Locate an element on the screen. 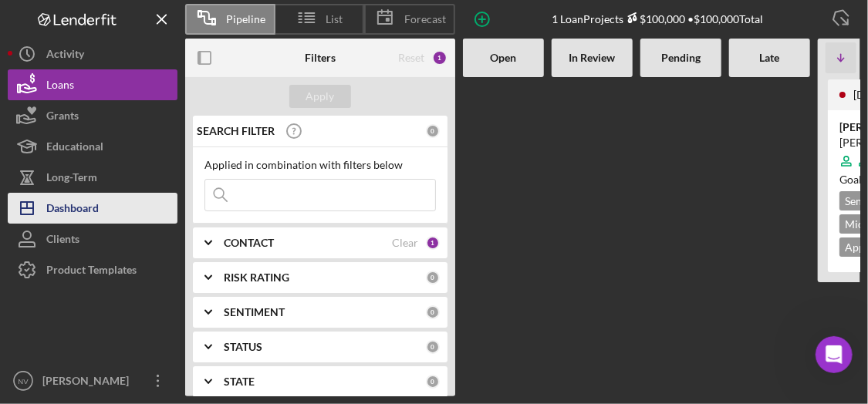  a: Educational is located at coordinates (92, 146).